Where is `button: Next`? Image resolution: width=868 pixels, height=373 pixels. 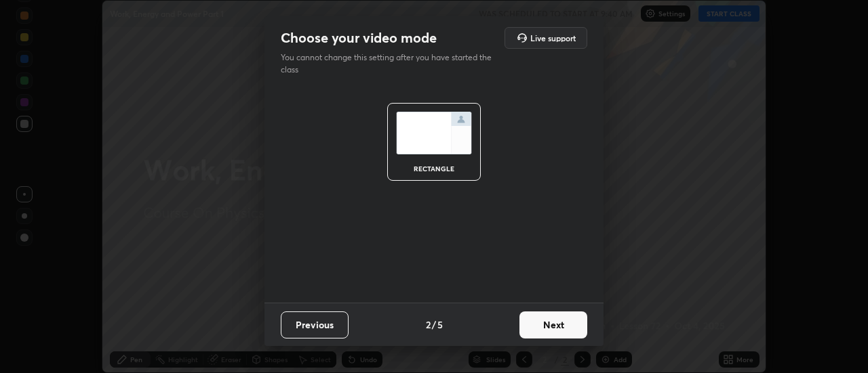
button: Next is located at coordinates (553, 325).